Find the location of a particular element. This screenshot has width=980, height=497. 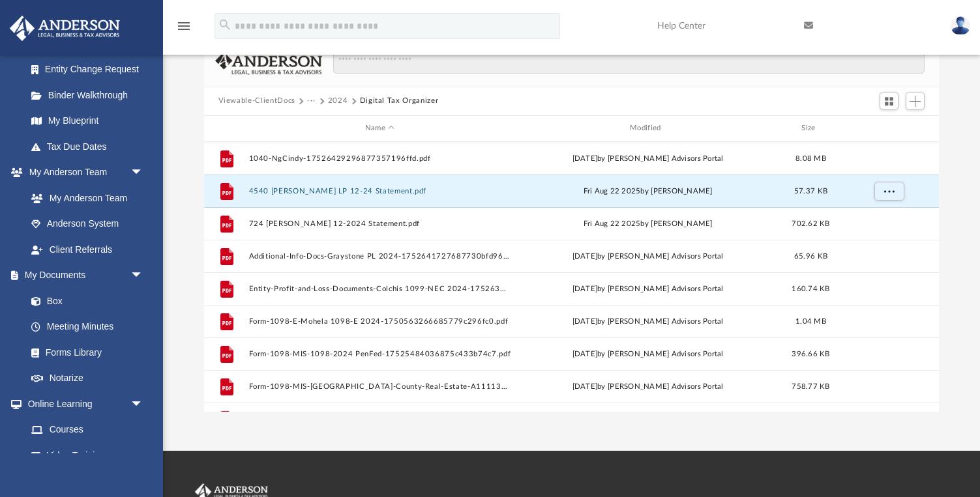

i: menu is located at coordinates (183, 26).